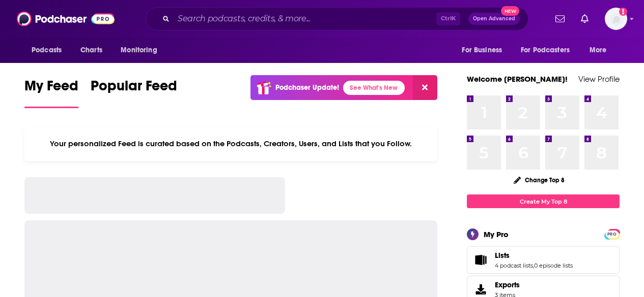 This screenshot has height=297, width=644. I want to click on span: Logged in as MattieVG, so click(616, 19).